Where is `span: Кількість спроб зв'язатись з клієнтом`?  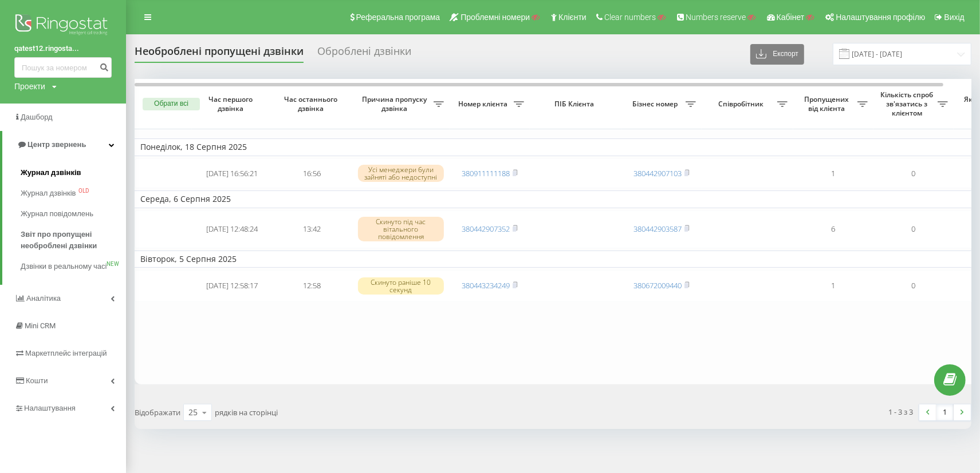 span: Кількість спроб зв'язатись з клієнтом is located at coordinates (908, 103).